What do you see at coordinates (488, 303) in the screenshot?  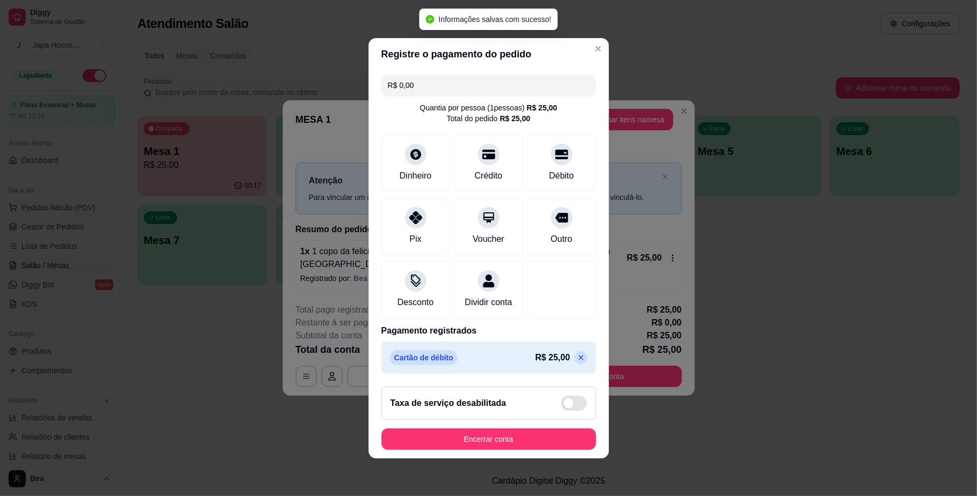 I see `div: Dividir conta` at bounding box center [488, 303].